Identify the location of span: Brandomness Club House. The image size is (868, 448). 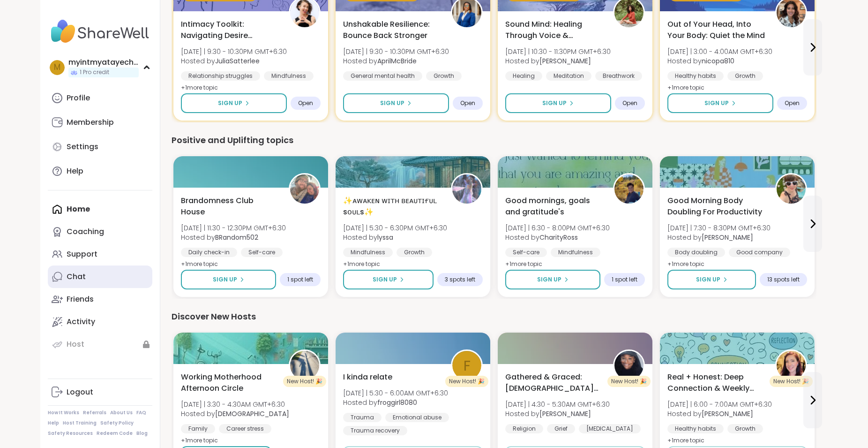
(230, 206).